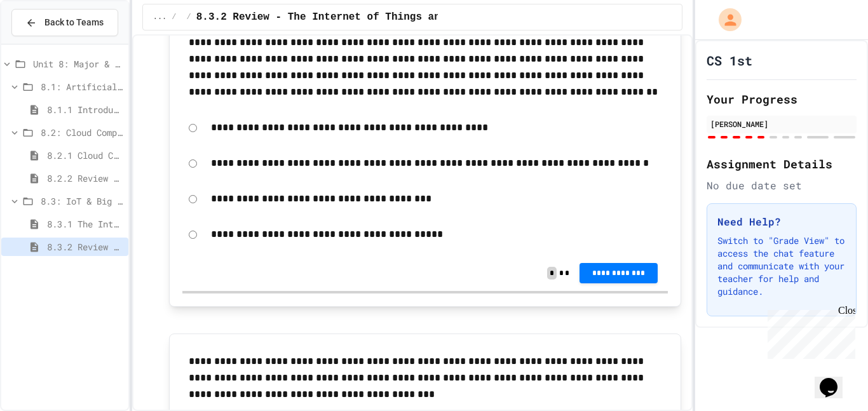 Image resolution: width=868 pixels, height=411 pixels. I want to click on span: 8.3.1 The Internet of Things and Big Data: Our Connected Digital World, so click(85, 224).